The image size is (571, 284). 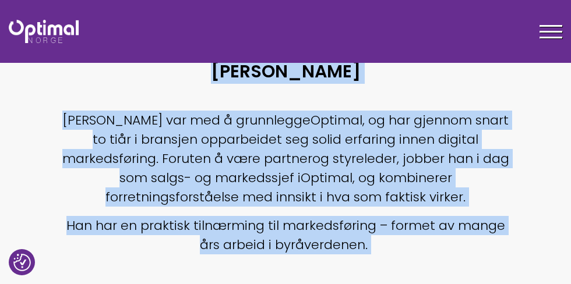 I want to click on img: Revisit consent button, so click(x=22, y=263).